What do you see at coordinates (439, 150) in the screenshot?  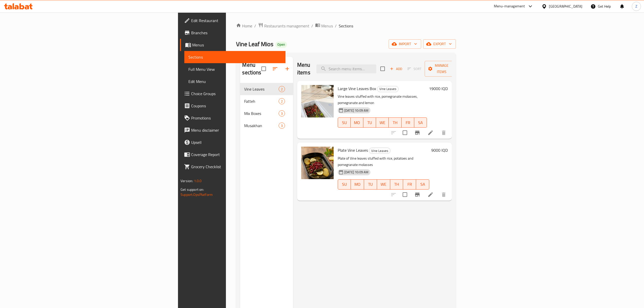 I see `h6: 9000 IQD` at bounding box center [439, 150].